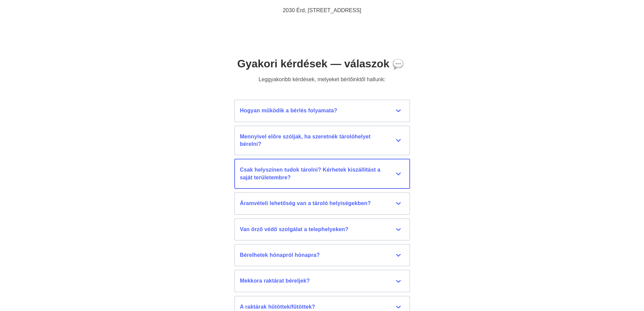 This screenshot has width=644, height=311. I want to click on div: Bérelhetek hónapról hónapra?, so click(322, 255).